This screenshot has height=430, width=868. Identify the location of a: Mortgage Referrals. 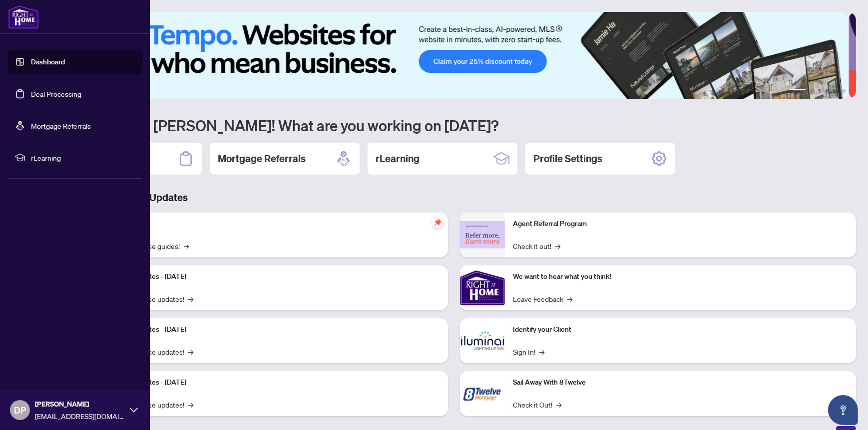
(61, 126).